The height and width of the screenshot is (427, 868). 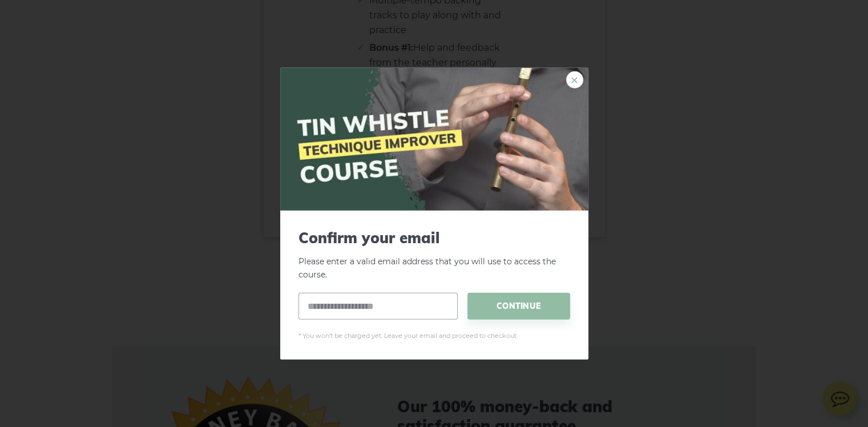 What do you see at coordinates (434, 336) in the screenshot?
I see `span: * You won't be charged yet. Leave your email and proceed to checkout.` at bounding box center [434, 336].